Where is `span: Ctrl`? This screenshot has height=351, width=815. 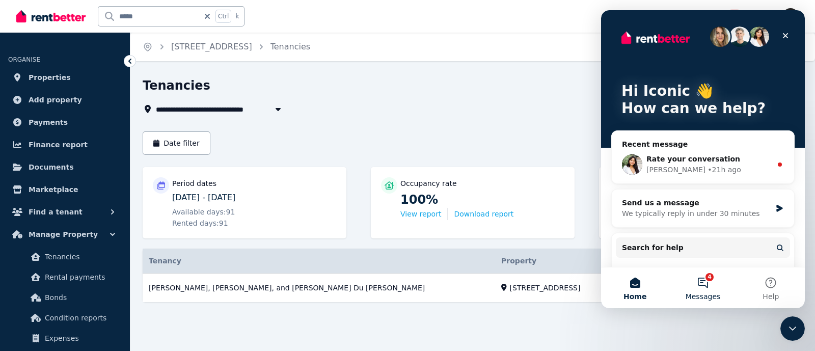 span: Ctrl is located at coordinates (223, 16).